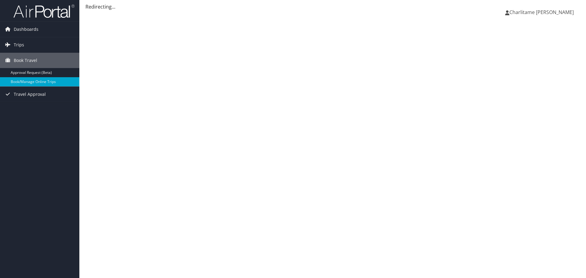 This screenshot has width=586, height=278. I want to click on span: Book Travel, so click(25, 60).